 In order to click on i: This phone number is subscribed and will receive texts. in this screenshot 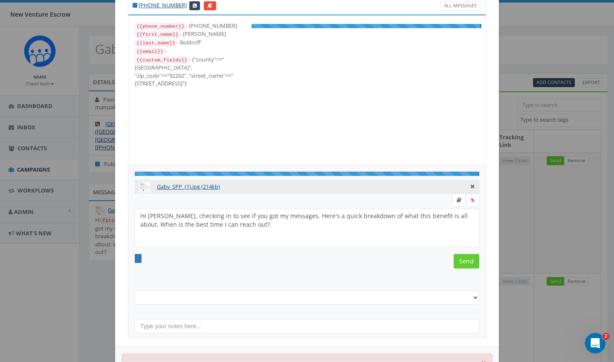, I will do `click(135, 5)`.